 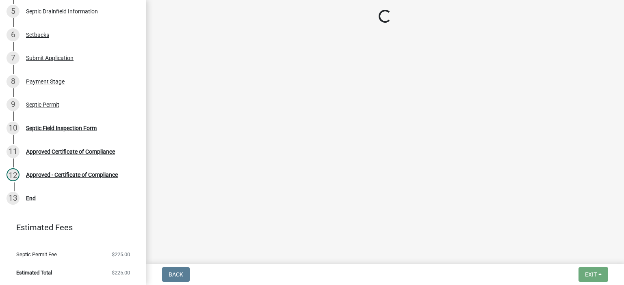 What do you see at coordinates (176, 275) in the screenshot?
I see `button: Back` at bounding box center [176, 275].